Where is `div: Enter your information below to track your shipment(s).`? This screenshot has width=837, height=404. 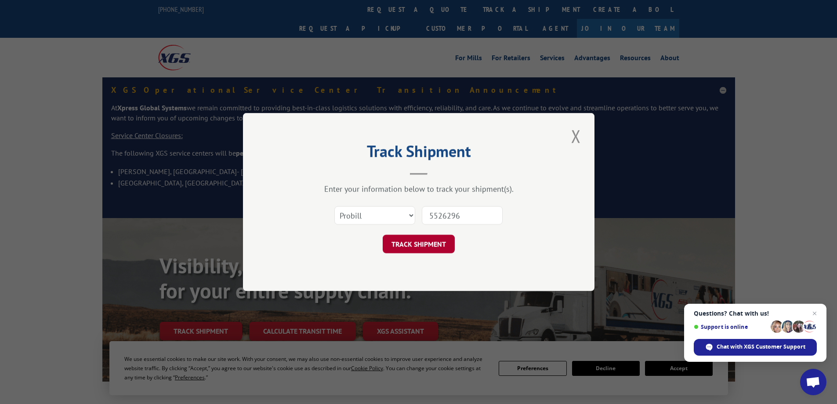 div: Enter your information below to track your shipment(s). is located at coordinates (419, 189).